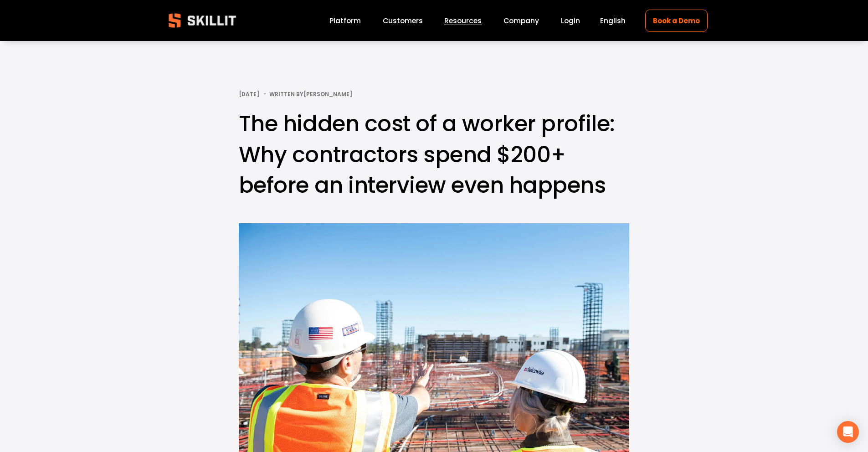 Image resolution: width=868 pixels, height=452 pixels. I want to click on a: Customers, so click(403, 20).